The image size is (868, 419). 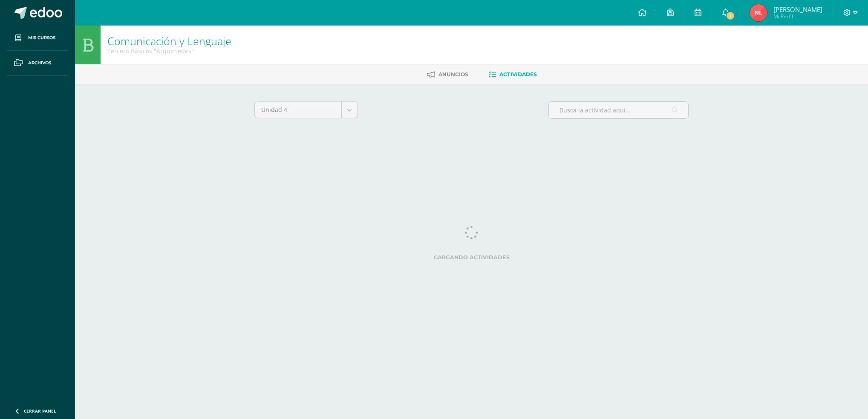 What do you see at coordinates (306, 110) in the screenshot?
I see `a: Unidad 4` at bounding box center [306, 110].